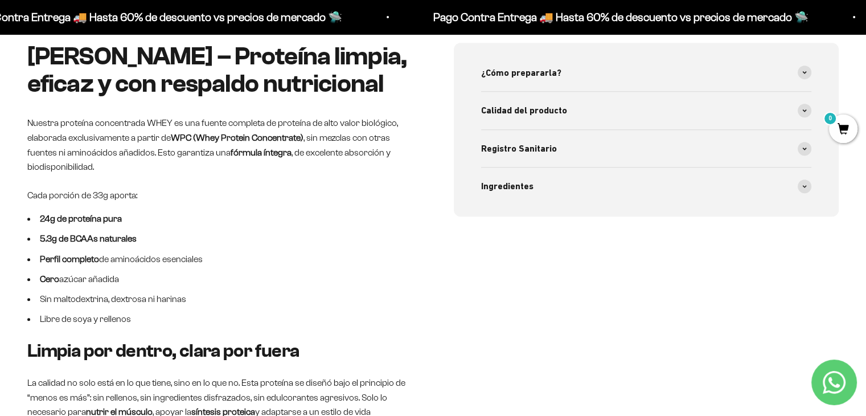 Image resolution: width=866 pixels, height=416 pixels. What do you see at coordinates (50, 278) in the screenshot?
I see `strong: Cero` at bounding box center [50, 278].